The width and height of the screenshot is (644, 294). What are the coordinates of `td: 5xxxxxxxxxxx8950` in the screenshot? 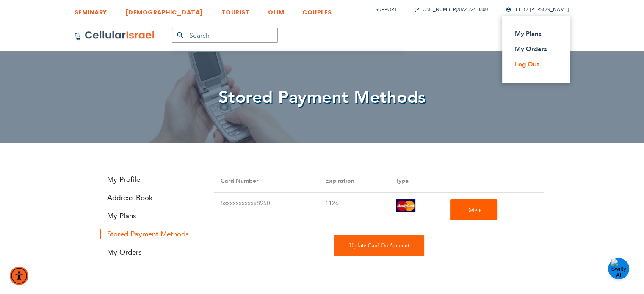 It's located at (267, 209).